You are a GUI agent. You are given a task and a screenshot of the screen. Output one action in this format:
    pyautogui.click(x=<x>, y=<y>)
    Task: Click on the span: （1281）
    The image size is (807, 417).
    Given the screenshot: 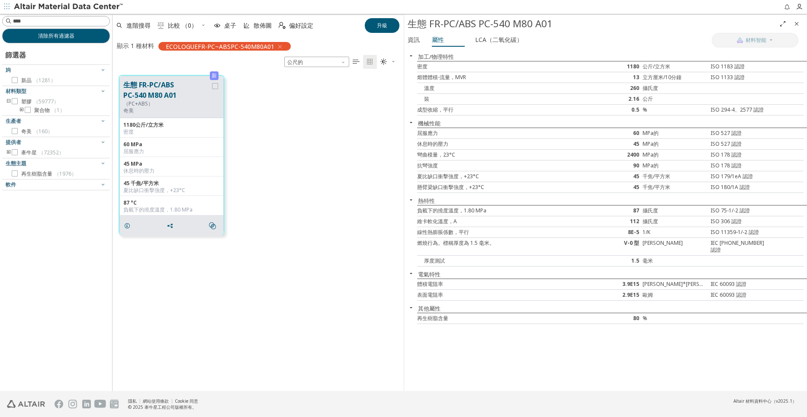 What is the action you would take?
    pyautogui.click(x=45, y=80)
    